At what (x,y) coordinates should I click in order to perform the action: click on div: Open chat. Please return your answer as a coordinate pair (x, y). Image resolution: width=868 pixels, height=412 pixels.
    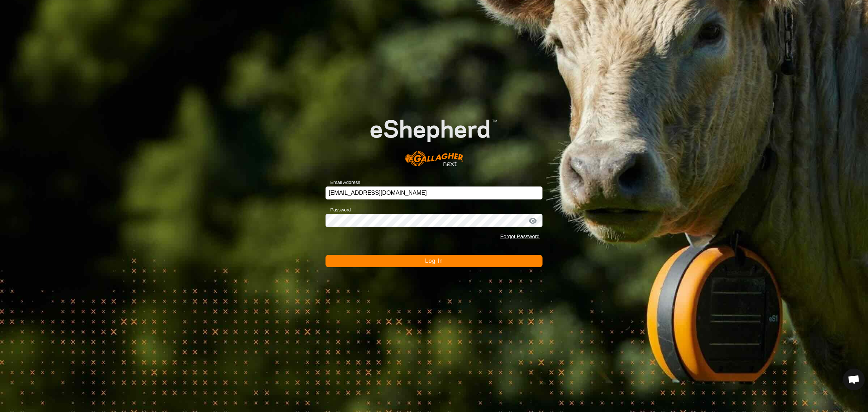
    Looking at the image, I should click on (854, 379).